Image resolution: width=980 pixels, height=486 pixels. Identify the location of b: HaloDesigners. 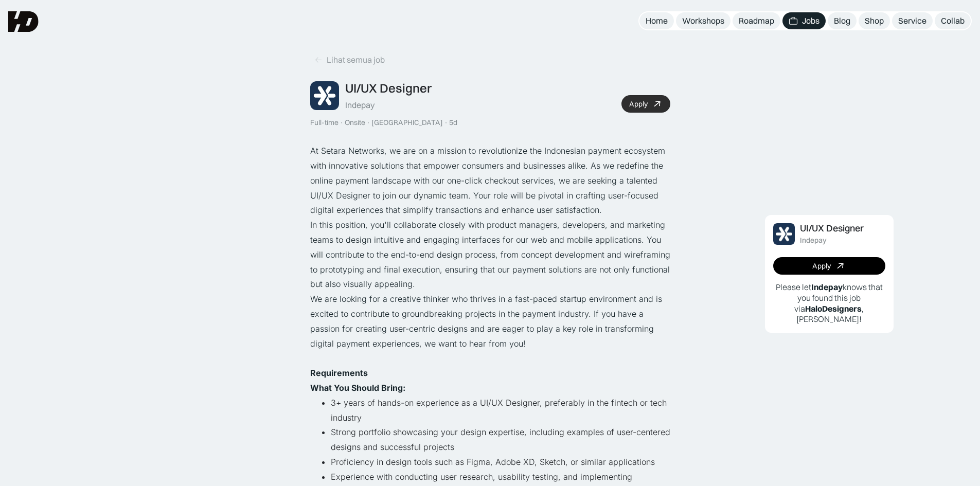
(833, 309).